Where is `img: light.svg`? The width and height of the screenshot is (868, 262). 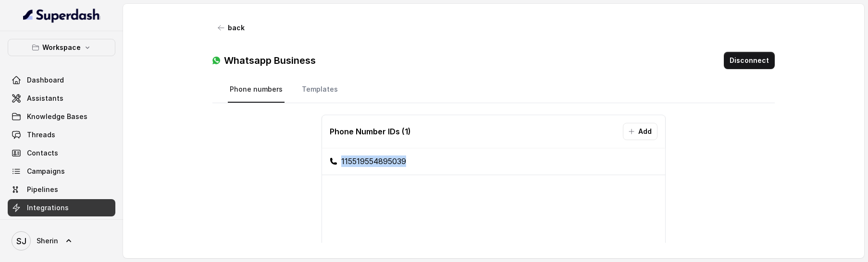
img: light.svg is located at coordinates (61, 15).